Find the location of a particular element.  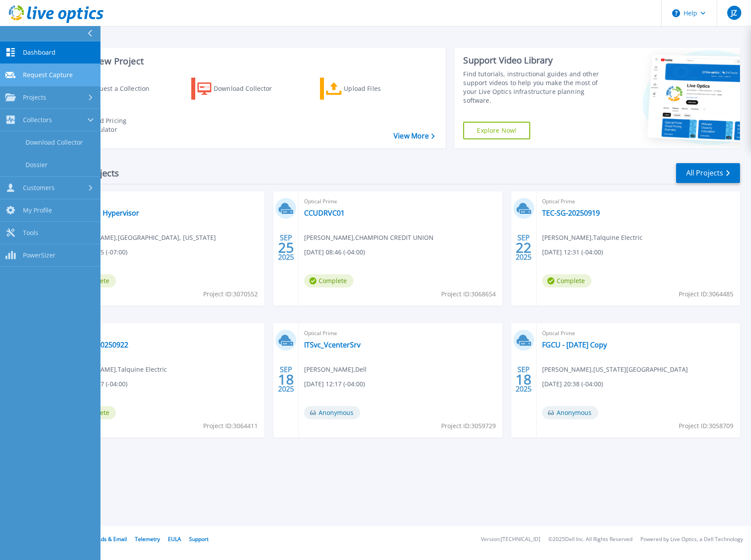

h3: Start a New Project is located at coordinates (248, 61).